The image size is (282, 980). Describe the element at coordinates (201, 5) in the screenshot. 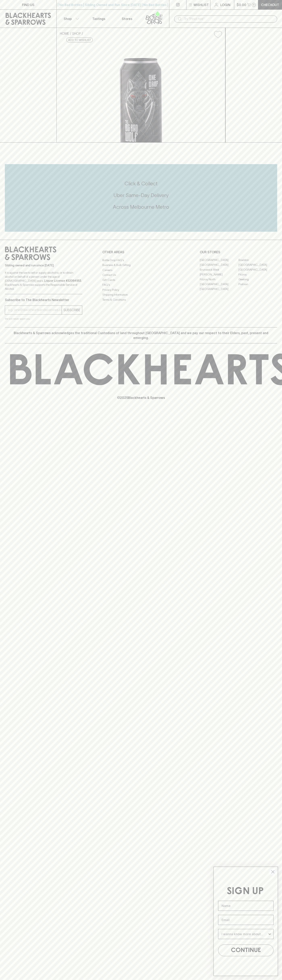

I see `p: Wishlist` at that location.